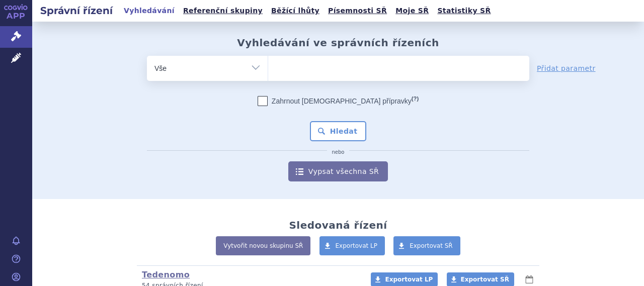 The height and width of the screenshot is (286, 644). What do you see at coordinates (223, 11) in the screenshot?
I see `a: Referenční skupiny` at bounding box center [223, 11].